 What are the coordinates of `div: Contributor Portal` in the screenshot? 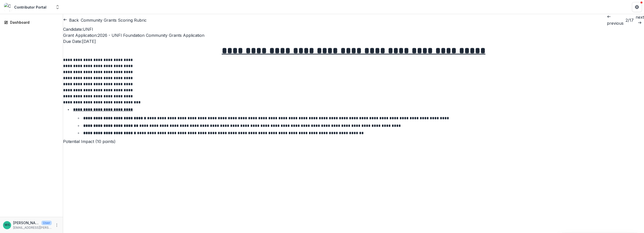 It's located at (30, 7).